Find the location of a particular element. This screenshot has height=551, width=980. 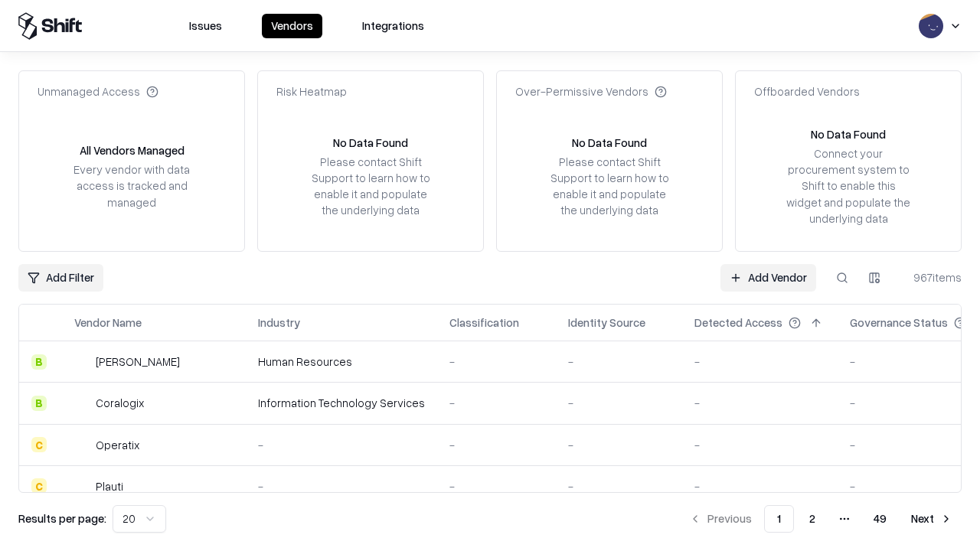

button: 1 is located at coordinates (778, 519).